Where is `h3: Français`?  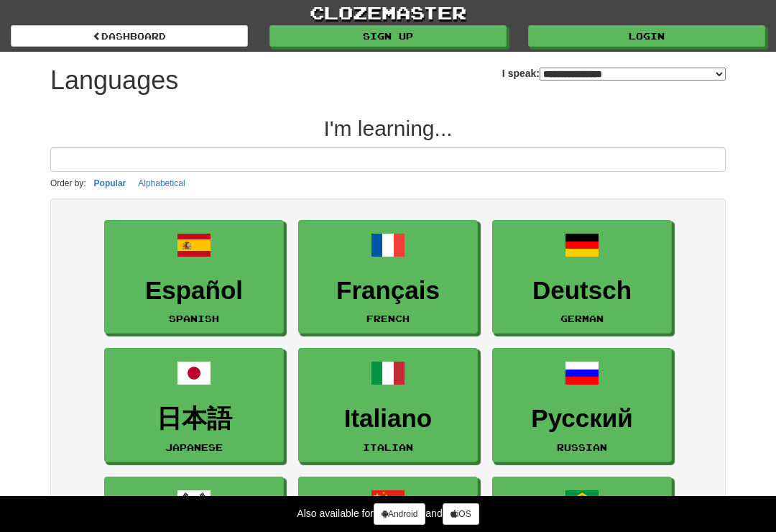 h3: Français is located at coordinates (388, 291).